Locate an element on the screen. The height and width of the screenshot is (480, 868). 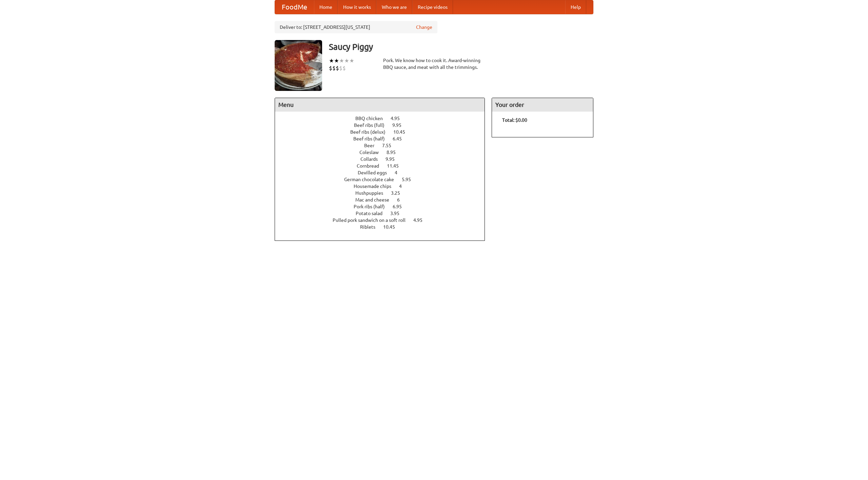
a: Beef ribs (full) 9.95 is located at coordinates (383, 125).